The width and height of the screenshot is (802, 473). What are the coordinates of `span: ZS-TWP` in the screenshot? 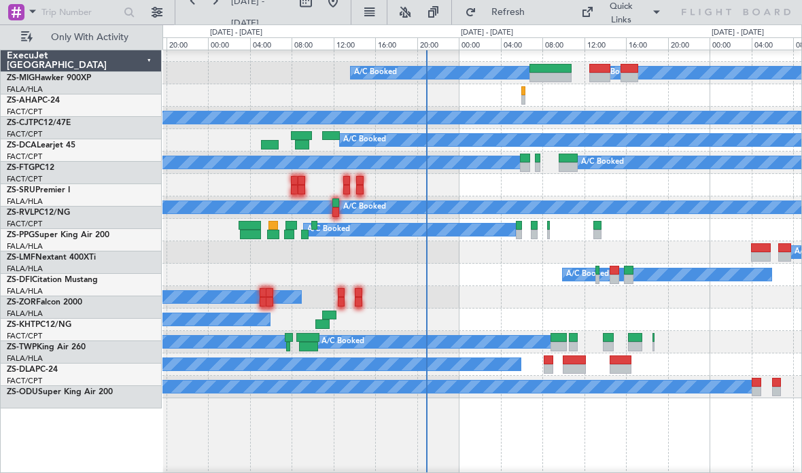 It's located at (22, 347).